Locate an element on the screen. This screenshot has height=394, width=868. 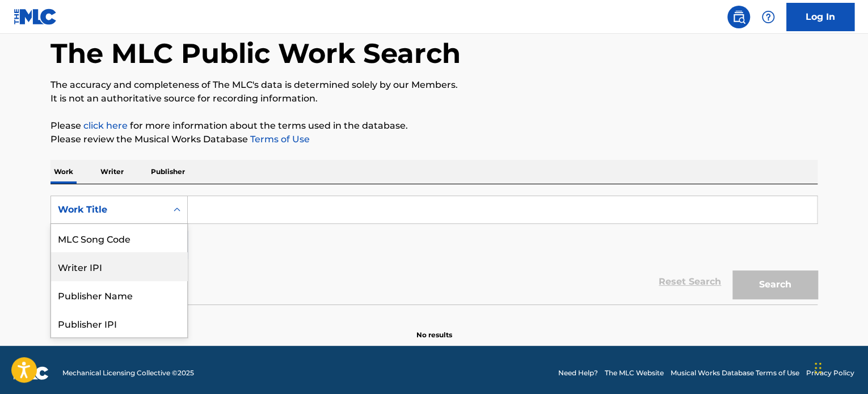
div: Writer IPI is located at coordinates (119, 266).